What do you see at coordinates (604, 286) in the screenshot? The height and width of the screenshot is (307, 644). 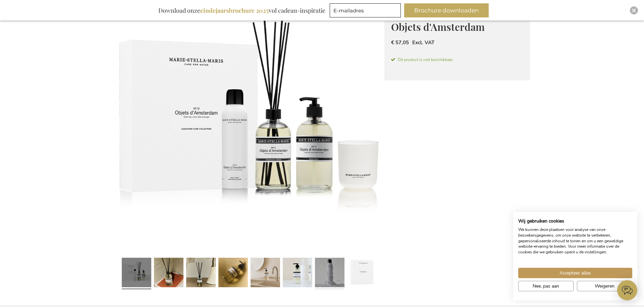 I see `button: Alle cookies weigeren` at bounding box center [604, 286].